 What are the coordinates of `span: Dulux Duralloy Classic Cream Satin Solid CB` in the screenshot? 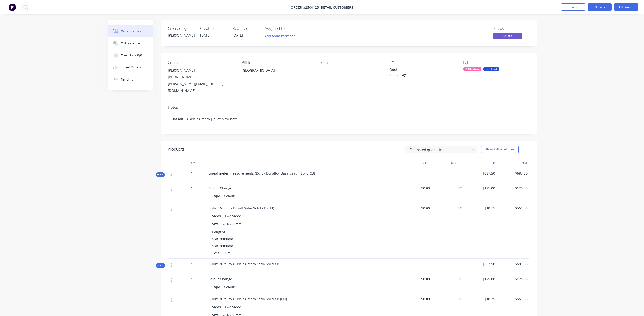 It's located at (244, 264).